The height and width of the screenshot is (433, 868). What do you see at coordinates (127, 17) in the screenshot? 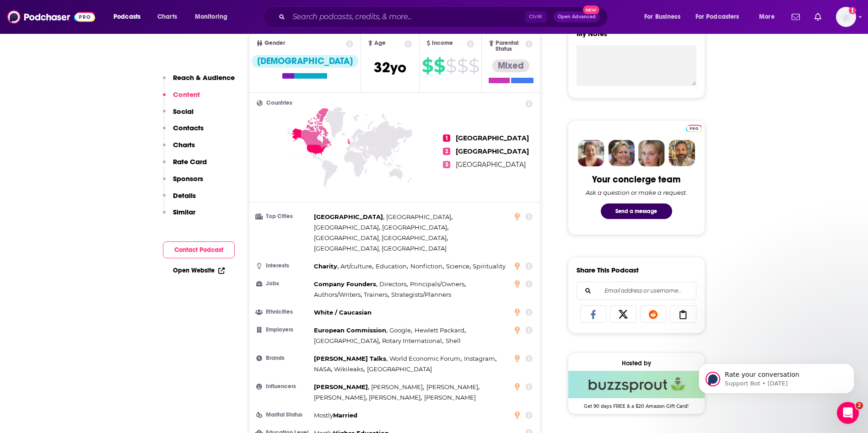
I see `span: Podcasts` at bounding box center [127, 17].